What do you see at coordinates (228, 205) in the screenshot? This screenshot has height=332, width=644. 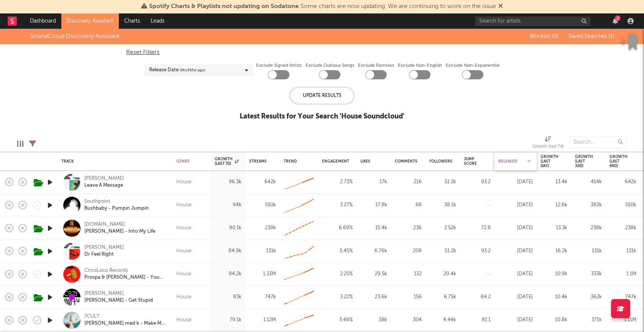 I see `div: 94k` at bounding box center [228, 205].